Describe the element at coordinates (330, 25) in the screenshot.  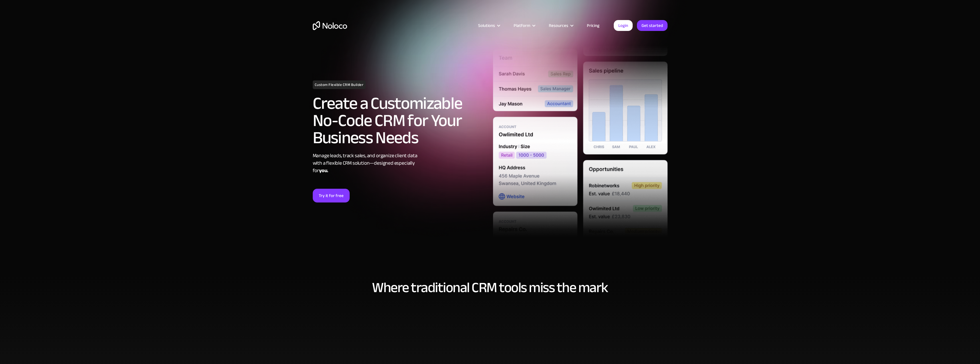
I see `a: home` at that location.